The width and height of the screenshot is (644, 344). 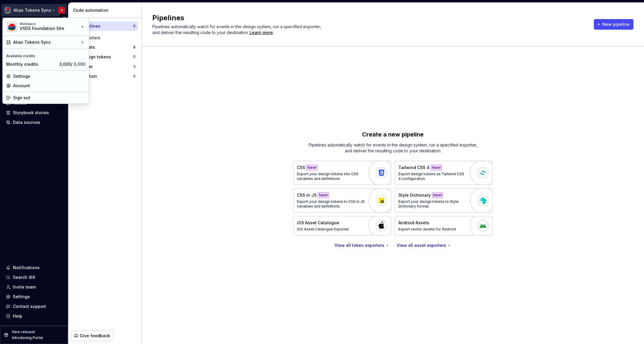 I want to click on div: Monthly credits, so click(x=31, y=64).